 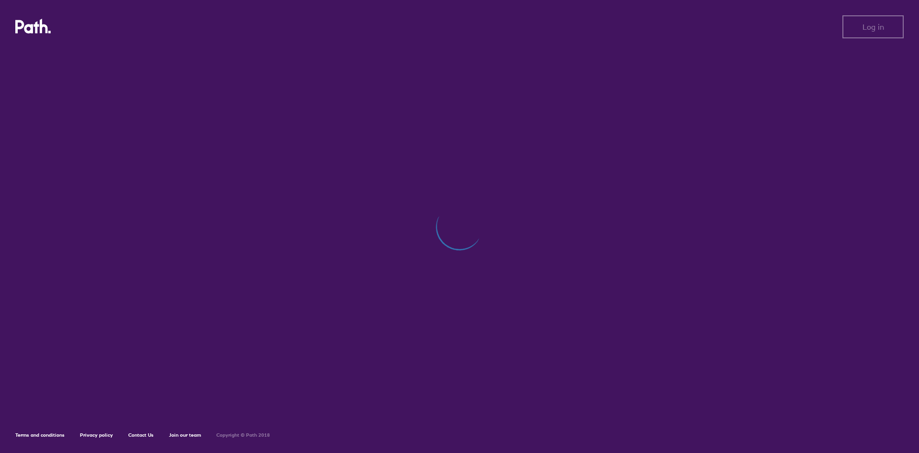 I want to click on a: Join our team, so click(x=185, y=434).